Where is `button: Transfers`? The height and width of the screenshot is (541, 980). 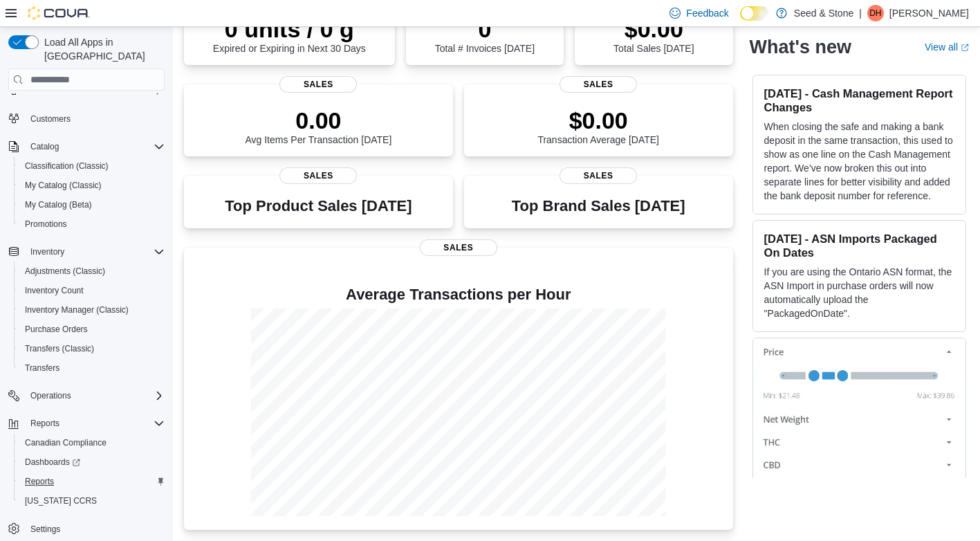
button: Transfers is located at coordinates (92, 368).